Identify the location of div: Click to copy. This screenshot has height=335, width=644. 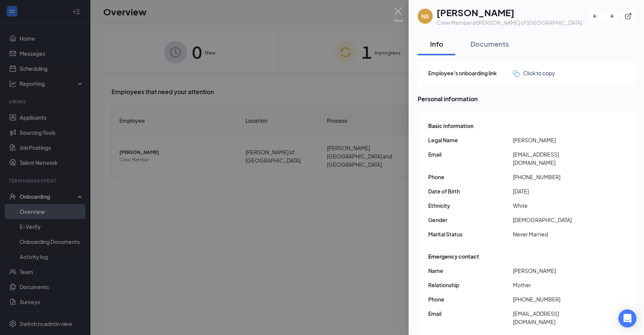
(534, 73).